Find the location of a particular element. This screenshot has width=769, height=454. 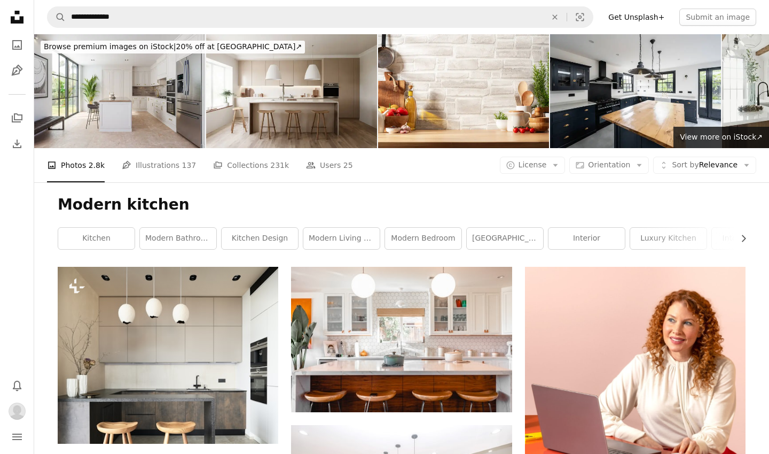

span: Orientation is located at coordinates (609, 165).